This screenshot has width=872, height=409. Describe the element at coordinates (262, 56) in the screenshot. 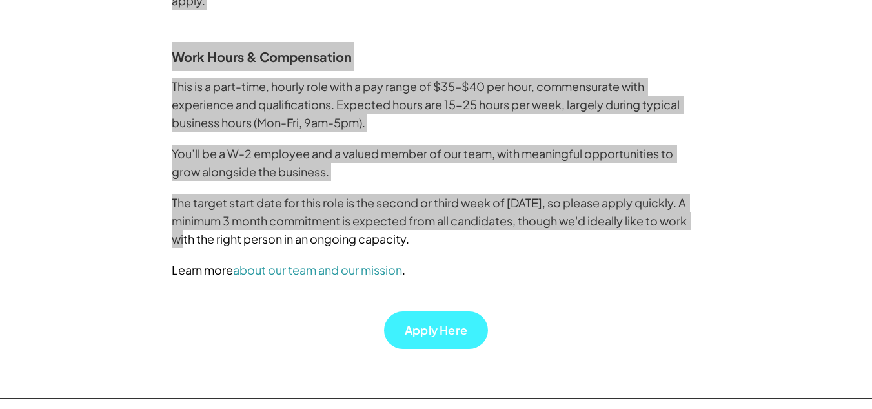

I see `strong: Work Hours & Compensation` at that location.